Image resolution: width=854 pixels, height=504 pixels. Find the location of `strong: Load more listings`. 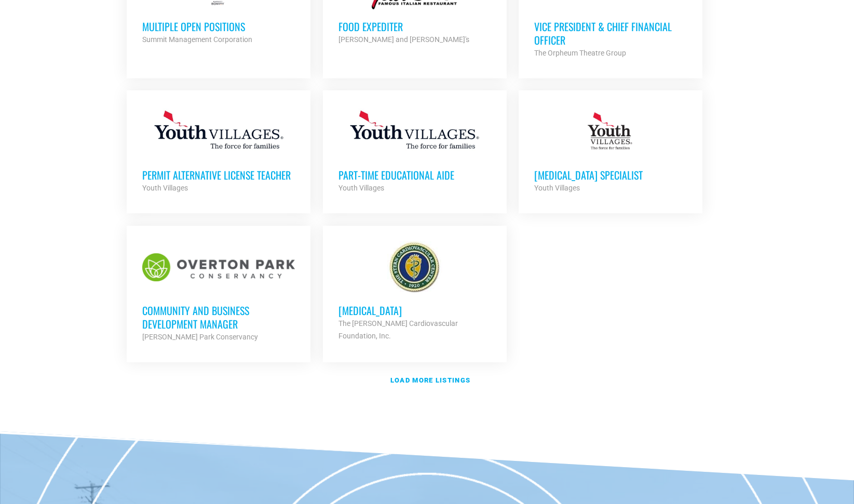

strong: Load more listings is located at coordinates (430, 380).